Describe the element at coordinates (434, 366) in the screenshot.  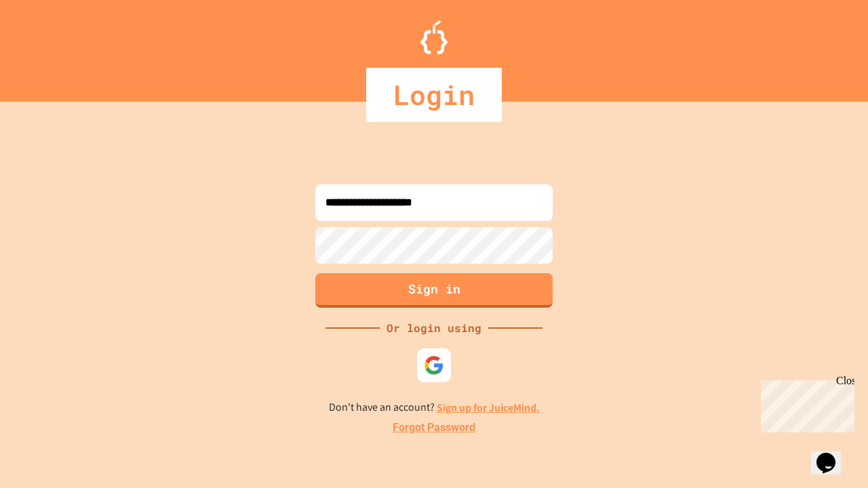
I see `img: google-icon.svg` at that location.